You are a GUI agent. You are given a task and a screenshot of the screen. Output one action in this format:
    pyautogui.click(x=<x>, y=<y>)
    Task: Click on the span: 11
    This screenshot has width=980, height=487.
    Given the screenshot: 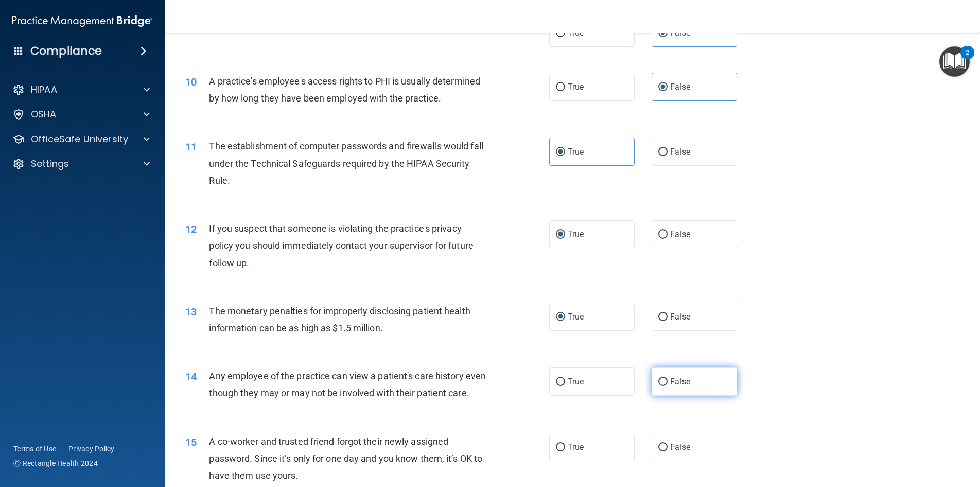 What is the action you would take?
    pyautogui.click(x=191, y=147)
    